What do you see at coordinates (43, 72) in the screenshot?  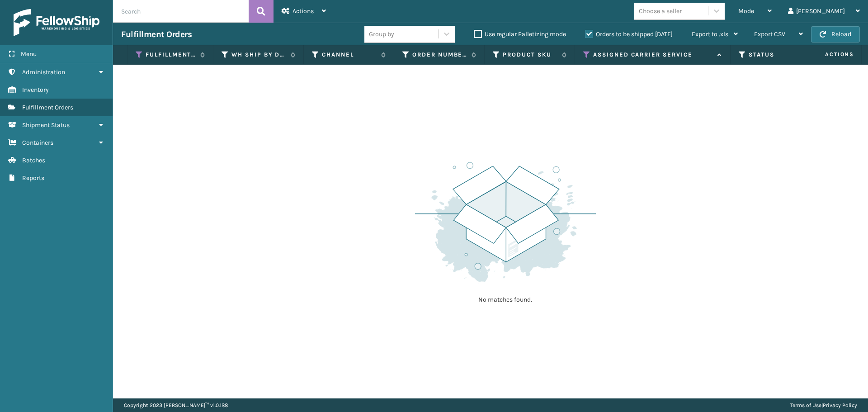 I see `span: Administration` at bounding box center [43, 72].